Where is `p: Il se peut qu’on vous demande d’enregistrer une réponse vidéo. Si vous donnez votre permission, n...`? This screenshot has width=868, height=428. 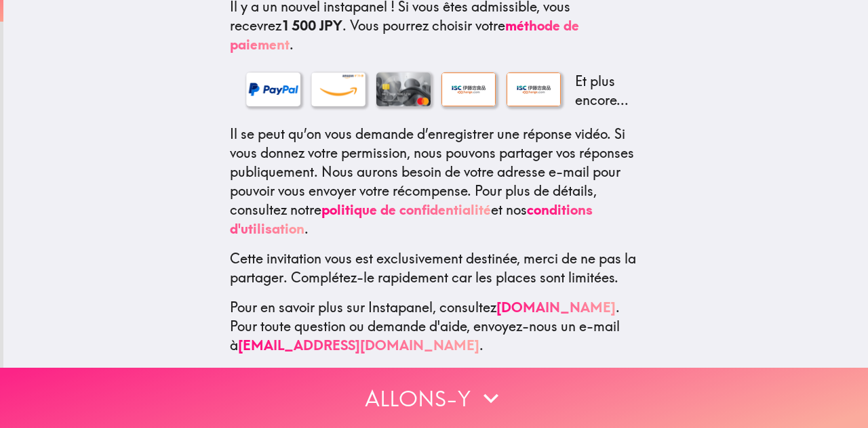
p: Il se peut qu’on vous demande d’enregistrer une réponse vidéo. Si vous donnez votre permission, n... is located at coordinates (436, 181).